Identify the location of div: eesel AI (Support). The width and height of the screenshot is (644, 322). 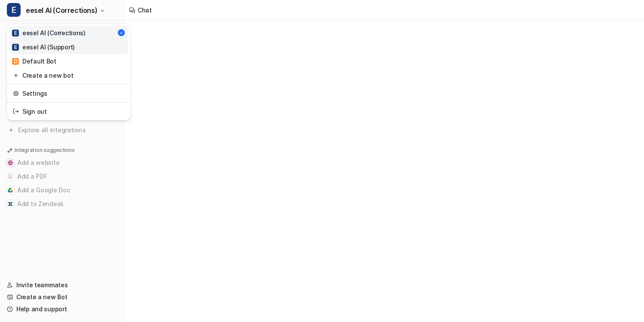
(43, 47).